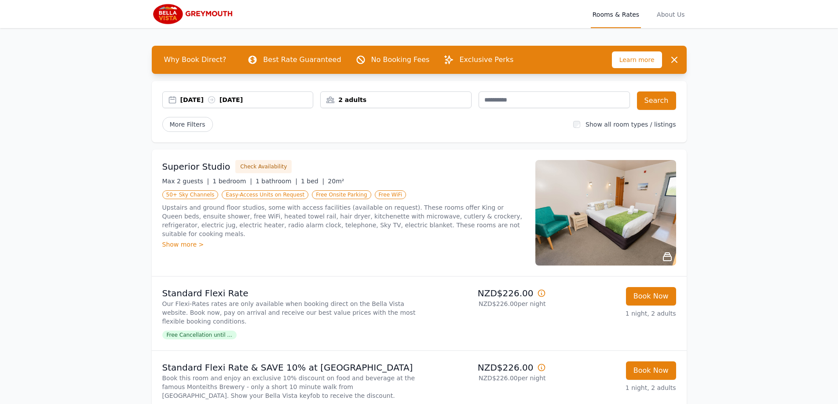 The image size is (838, 404). I want to click on span: Learn more, so click(637, 60).